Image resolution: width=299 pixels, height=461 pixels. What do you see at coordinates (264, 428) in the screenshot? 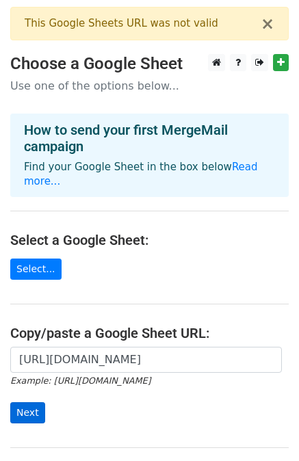
I see `div: Chat Widget` at bounding box center [264, 428].